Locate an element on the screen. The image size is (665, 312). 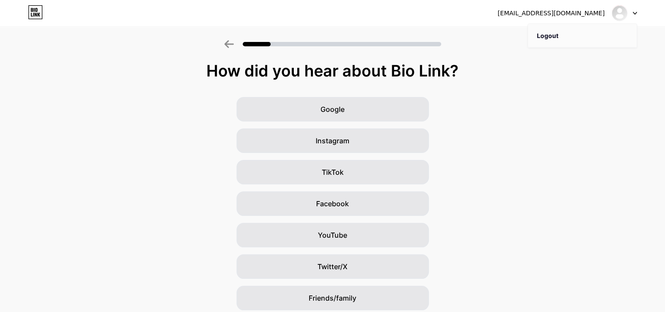
span: TikTok is located at coordinates (333, 172).